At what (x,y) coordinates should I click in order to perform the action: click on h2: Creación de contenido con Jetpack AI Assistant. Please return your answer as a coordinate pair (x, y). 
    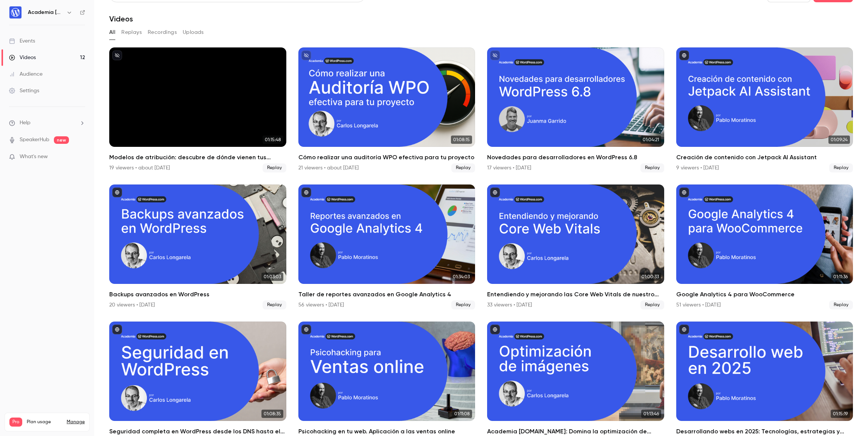
    Looking at the image, I should click on (764, 157).